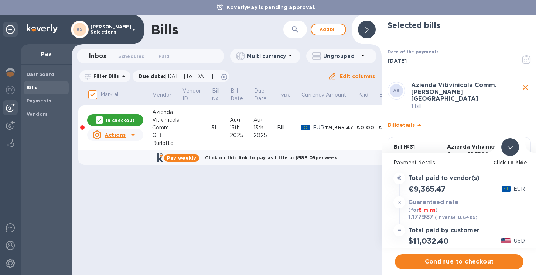  What do you see at coordinates (443, 178) in the screenshot?
I see `h3: Total paid to vendor(s)` at bounding box center [443, 178].